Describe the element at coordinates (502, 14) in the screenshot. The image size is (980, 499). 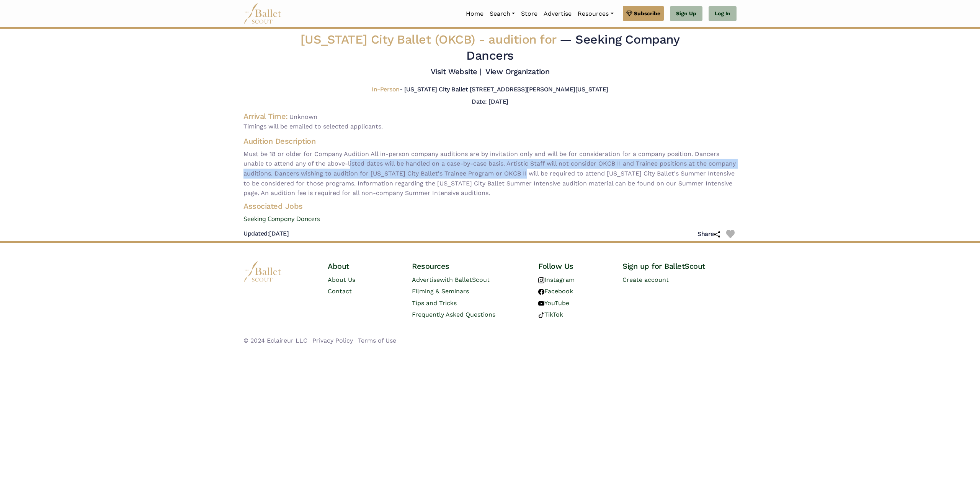
I see `a: Search` at that location.